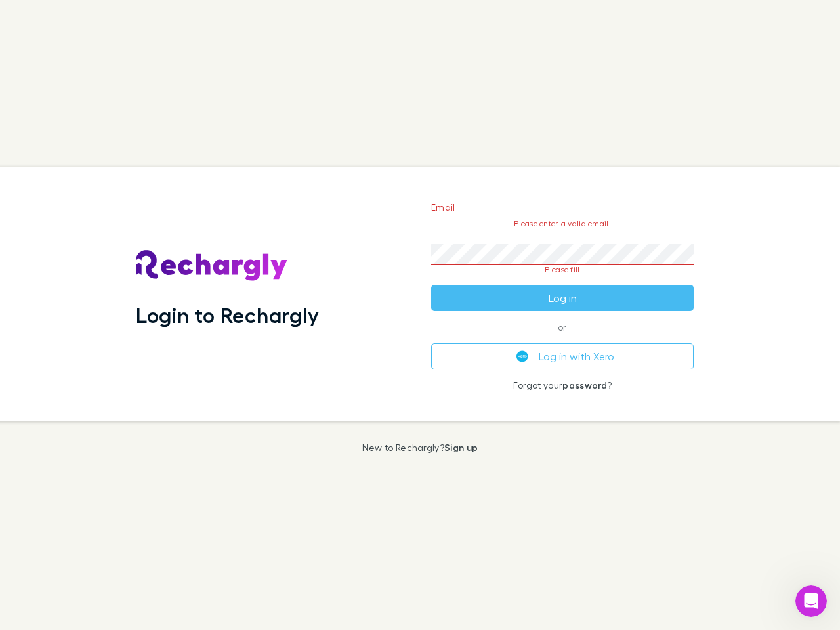 This screenshot has width=840, height=630. Describe the element at coordinates (562, 356) in the screenshot. I see `button: Log in with Xero` at that location.